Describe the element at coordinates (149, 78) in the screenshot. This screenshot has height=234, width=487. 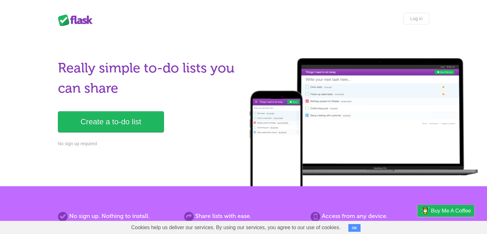
I see `h1: Really simple to-do lists you can share` at that location.